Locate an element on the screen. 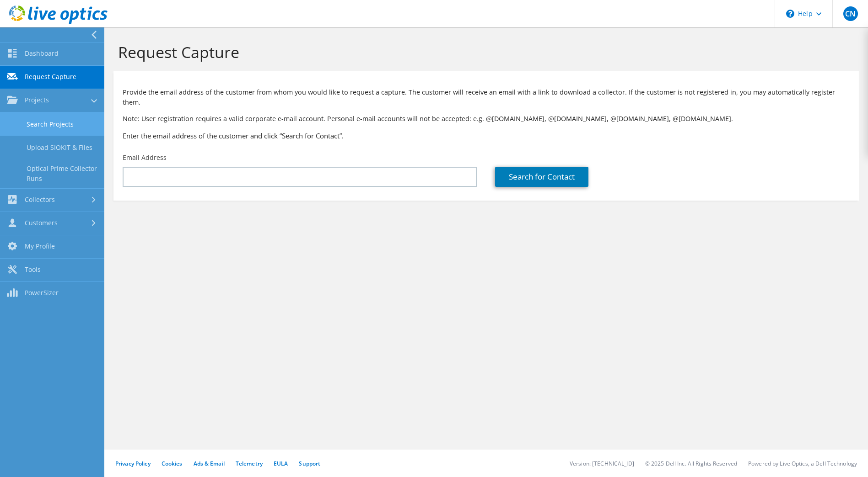 The width and height of the screenshot is (868, 477). a: Cookies is located at coordinates (172, 464).